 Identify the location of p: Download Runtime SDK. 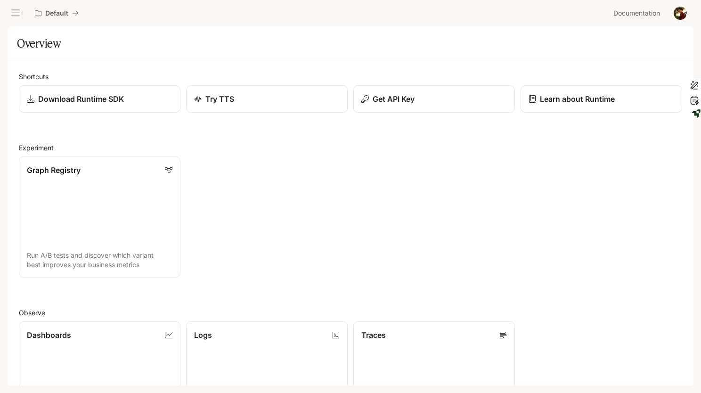
(81, 99).